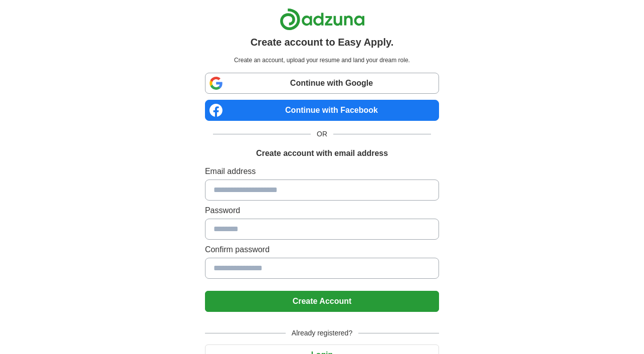  Describe the element at coordinates (322, 154) in the screenshot. I see `h1: Create account with email address` at that location.